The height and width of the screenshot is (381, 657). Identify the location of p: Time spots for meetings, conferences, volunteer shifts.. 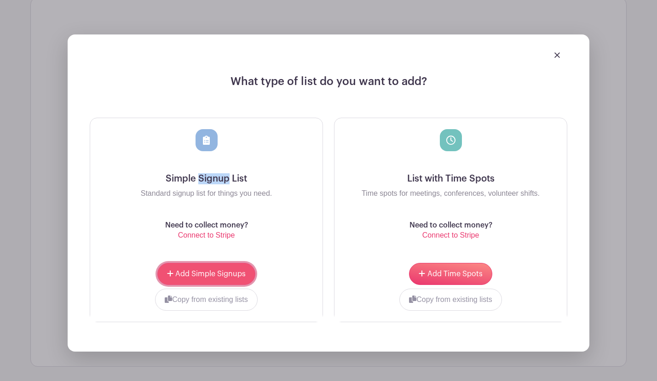
(450, 194).